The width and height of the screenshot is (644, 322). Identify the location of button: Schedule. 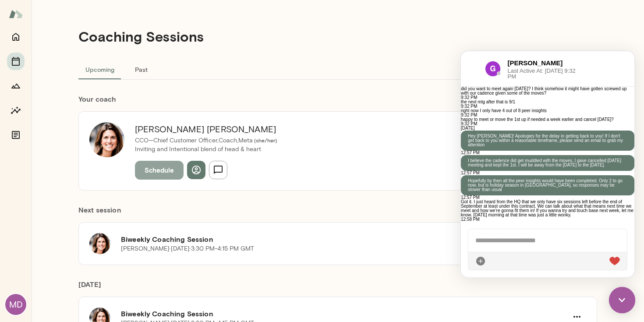
(159, 170).